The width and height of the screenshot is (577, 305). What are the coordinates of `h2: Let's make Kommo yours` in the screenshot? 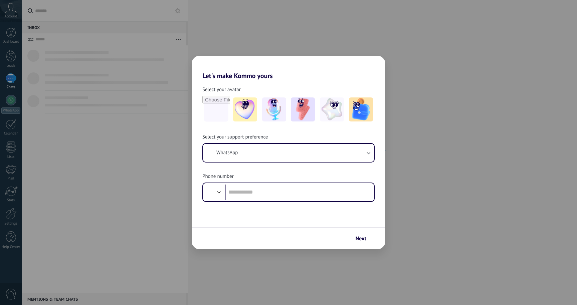 It's located at (288, 68).